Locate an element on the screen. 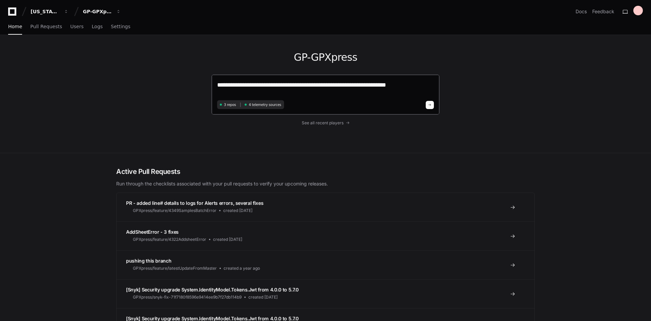 Image resolution: width=651 pixels, height=321 pixels. a: Settings is located at coordinates (120, 27).